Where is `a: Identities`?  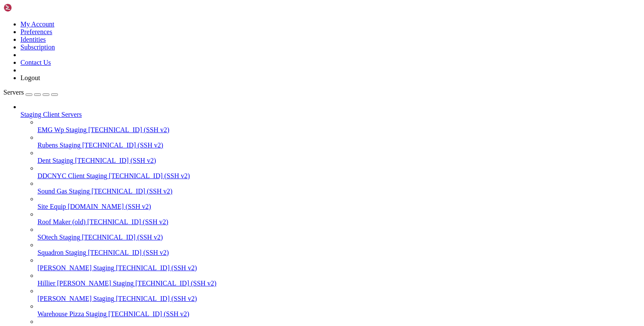
a: Identities is located at coordinates (33, 39).